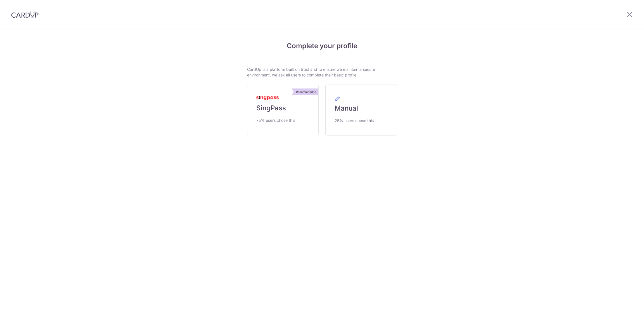  Describe the element at coordinates (361, 110) in the screenshot. I see `a: Manual 25% users chose this` at that location.